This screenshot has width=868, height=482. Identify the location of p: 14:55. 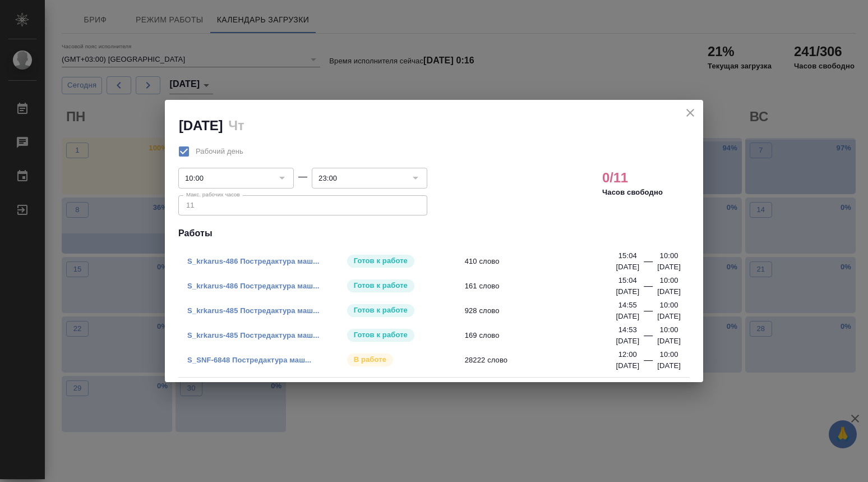
(628, 305).